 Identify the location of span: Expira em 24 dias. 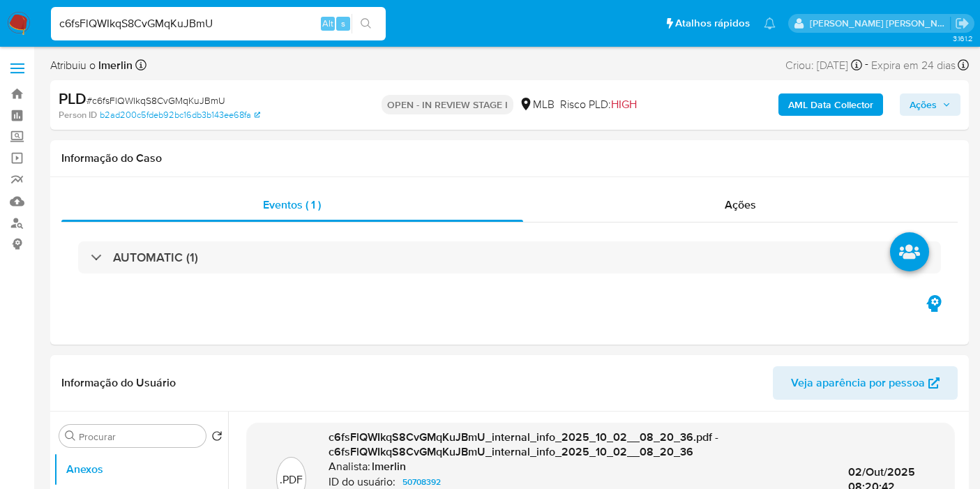
(913, 66).